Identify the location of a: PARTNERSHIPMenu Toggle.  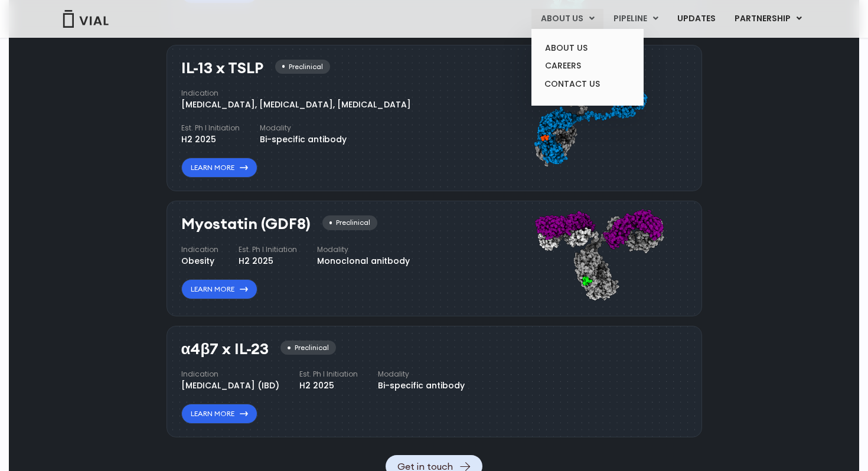
(768, 19).